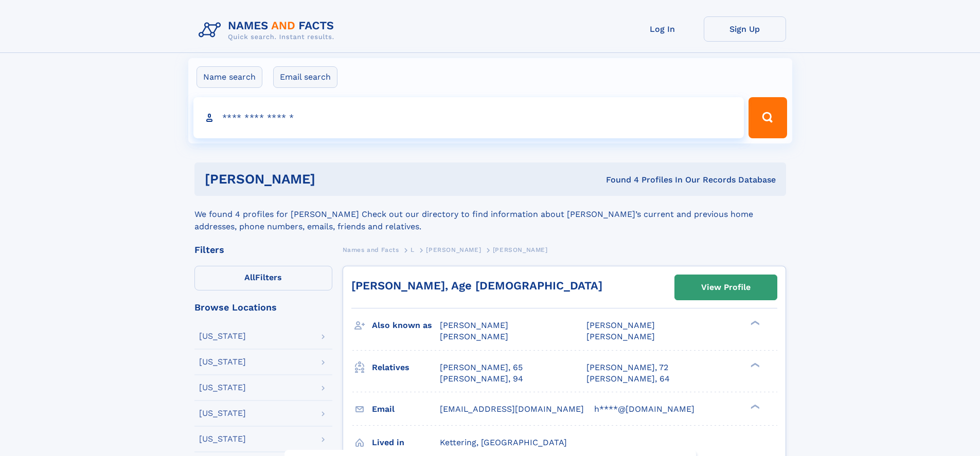 The width and height of the screenshot is (980, 456). What do you see at coordinates (413, 250) in the screenshot?
I see `span: L` at bounding box center [413, 250].